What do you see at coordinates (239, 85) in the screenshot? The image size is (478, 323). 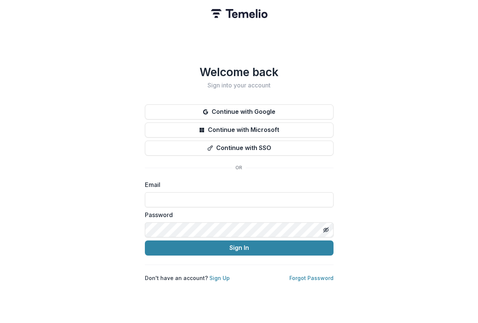 I see `h2: Sign into your account` at bounding box center [239, 85].